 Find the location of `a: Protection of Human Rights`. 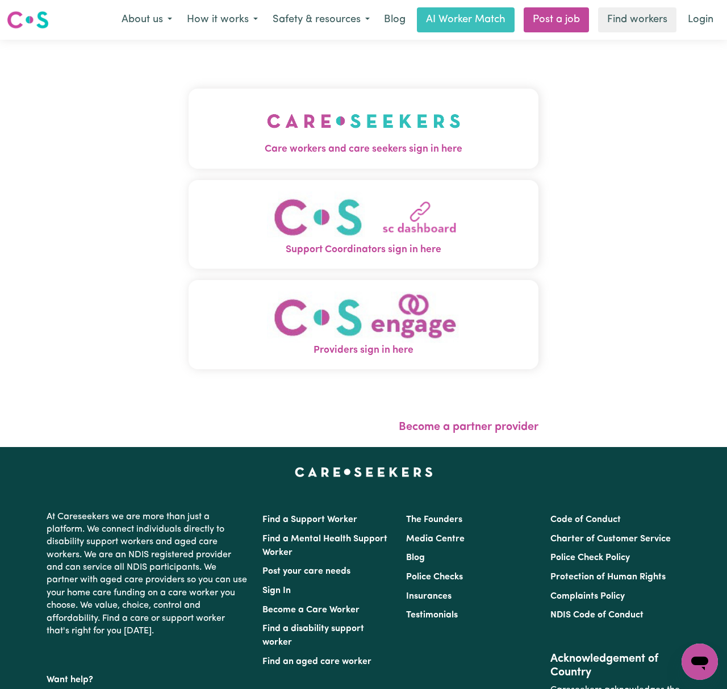

a: Protection of Human Rights is located at coordinates (608, 577).